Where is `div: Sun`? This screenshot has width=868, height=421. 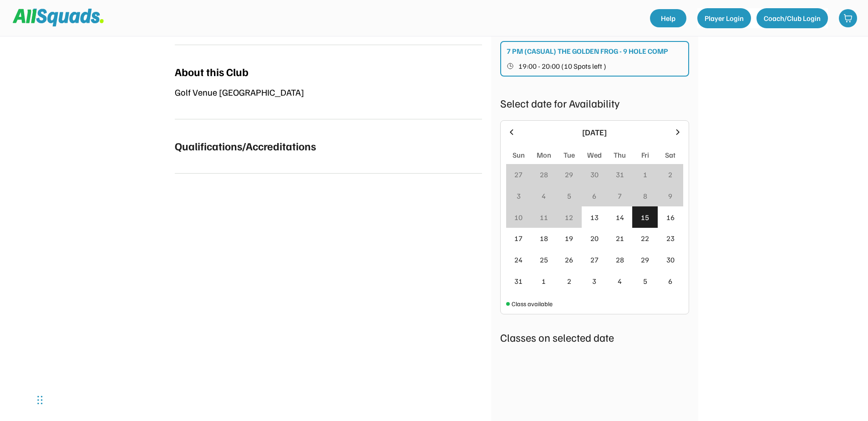
div: Sun is located at coordinates (518, 155).